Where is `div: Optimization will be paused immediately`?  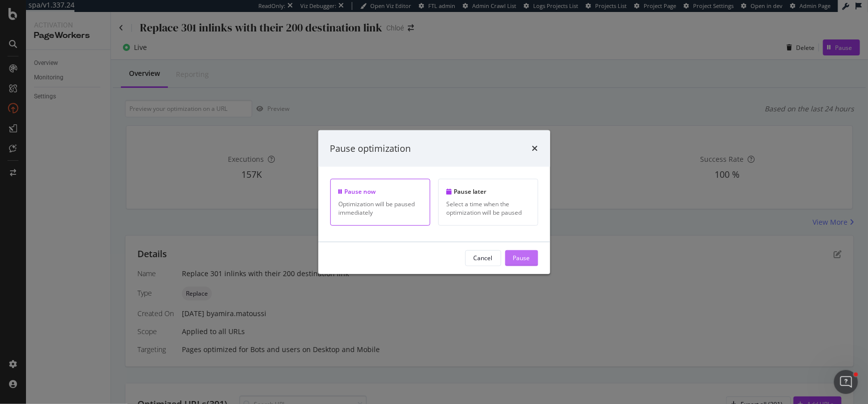 div: Optimization will be paused immediately is located at coordinates (381, 208).